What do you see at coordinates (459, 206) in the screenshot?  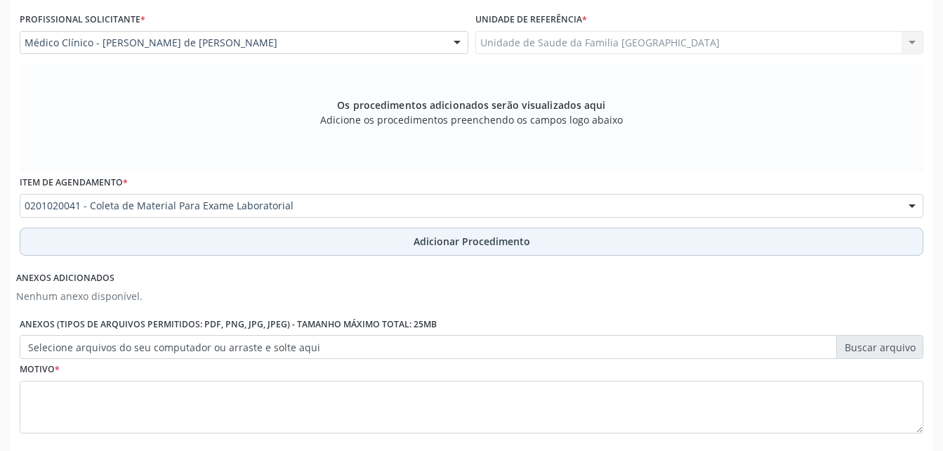 I see `span: 0201020041 - Coleta de Material Para Exame Laboratorial` at bounding box center [459, 206].